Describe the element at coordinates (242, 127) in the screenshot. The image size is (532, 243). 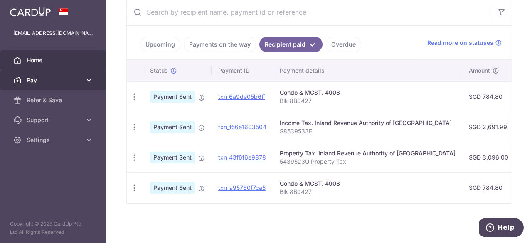
I see `a: txn_f56e1603504` at that location.